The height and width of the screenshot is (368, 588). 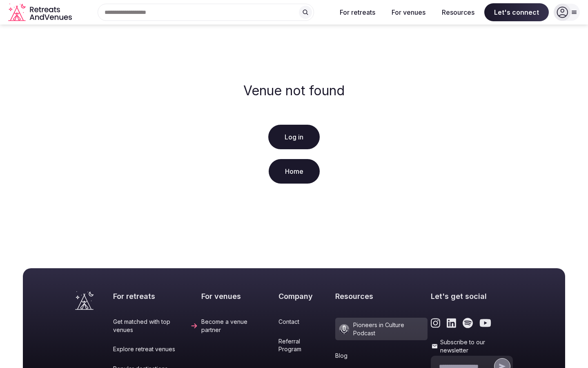 I want to click on a: Link to the retreats and venues LinkedIn page, so click(x=451, y=323).